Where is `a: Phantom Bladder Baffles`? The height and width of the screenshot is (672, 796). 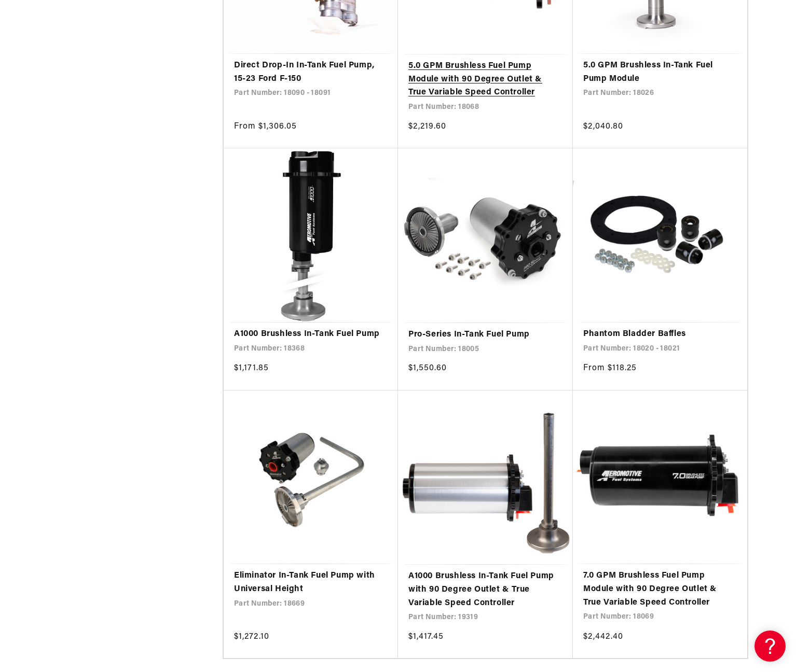
a: Phantom Bladder Baffles is located at coordinates (660, 335).